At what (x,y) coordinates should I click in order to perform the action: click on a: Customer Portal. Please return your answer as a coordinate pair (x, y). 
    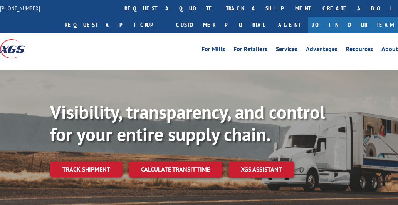
    Looking at the image, I should click on (220, 25).